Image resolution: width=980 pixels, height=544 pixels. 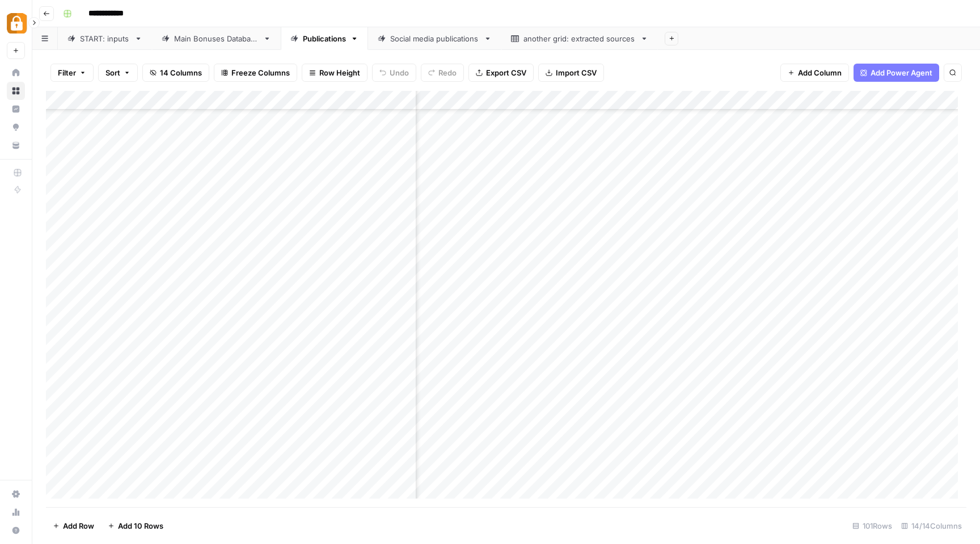 What do you see at coordinates (67, 72) in the screenshot?
I see `span: Filter` at bounding box center [67, 72].